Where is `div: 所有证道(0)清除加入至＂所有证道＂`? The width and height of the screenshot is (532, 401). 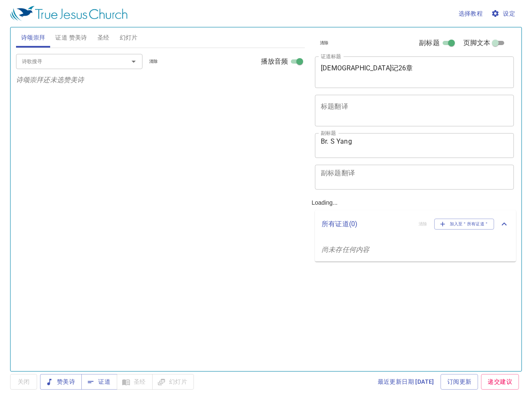 div: 所有证道(0)清除加入至＂所有证道＂ is located at coordinates (415, 224).